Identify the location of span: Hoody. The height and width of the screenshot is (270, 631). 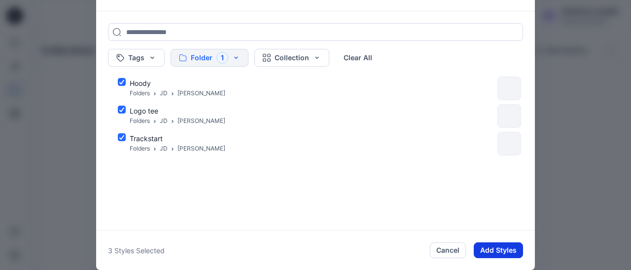
(140, 83).